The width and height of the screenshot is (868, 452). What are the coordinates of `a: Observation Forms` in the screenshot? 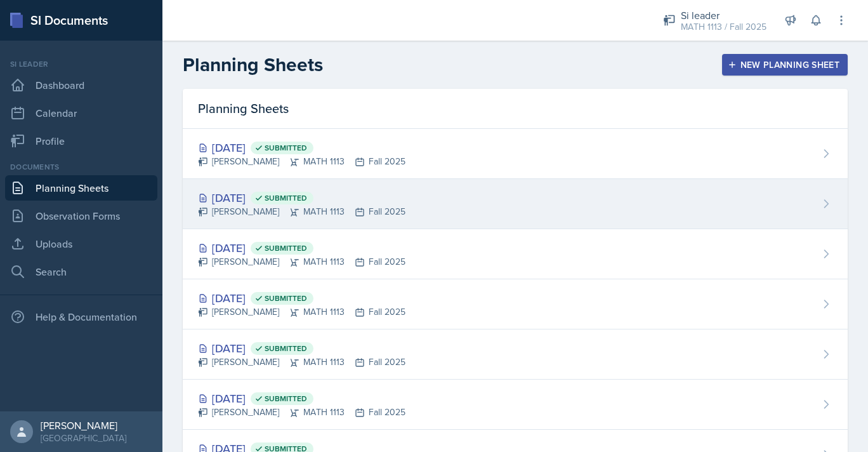 It's located at (81, 216).